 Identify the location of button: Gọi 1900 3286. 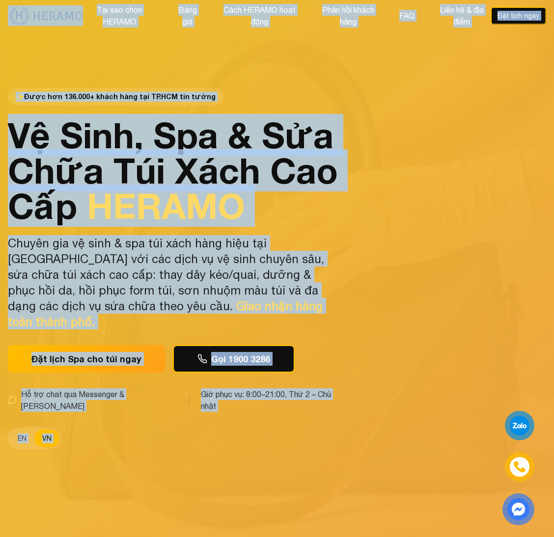
(234, 359).